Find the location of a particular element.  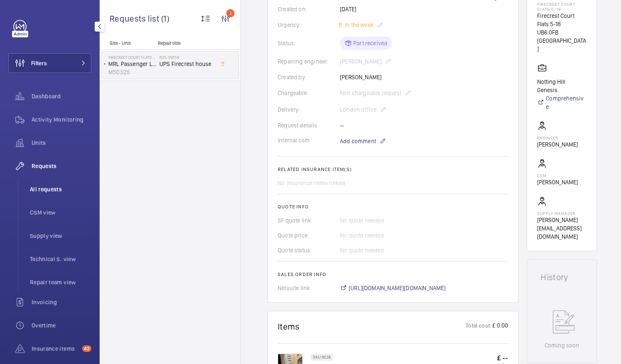

span: 43 is located at coordinates (87, 349).